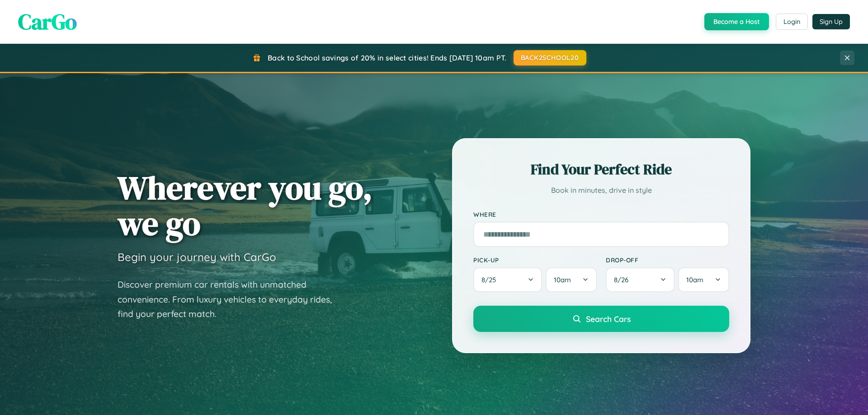 The height and width of the screenshot is (415, 868). I want to click on button: 8/25, so click(507, 280).